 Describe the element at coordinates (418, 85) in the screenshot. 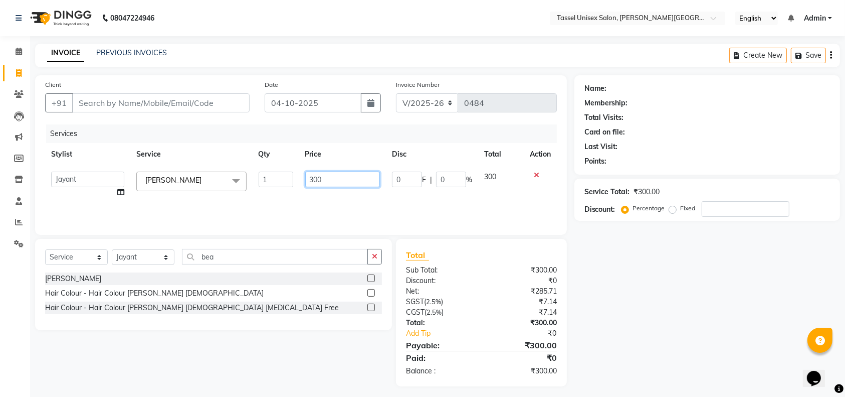

I see `label: Invoice Number` at that location.